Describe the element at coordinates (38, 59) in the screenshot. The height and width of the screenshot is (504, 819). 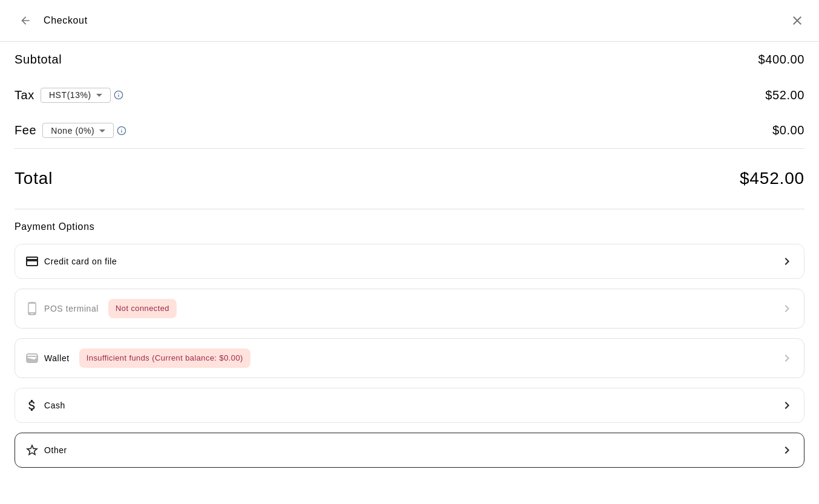
I see `h5: Subtotal` at that location.